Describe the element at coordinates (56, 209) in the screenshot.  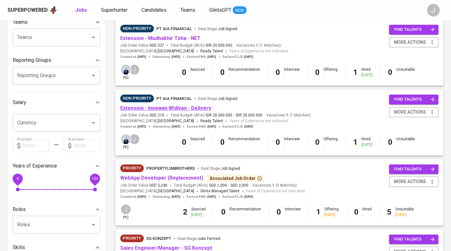
I see `div: Roles` at that location.